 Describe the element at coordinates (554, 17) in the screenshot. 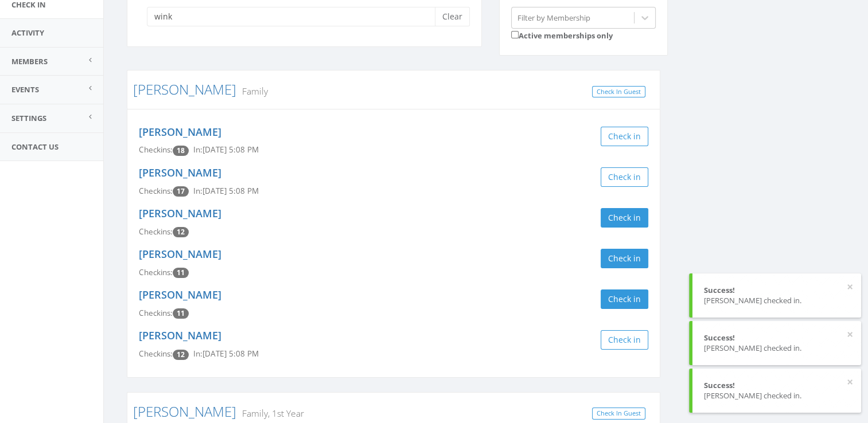

I see `div: Filter by Membership` at that location.